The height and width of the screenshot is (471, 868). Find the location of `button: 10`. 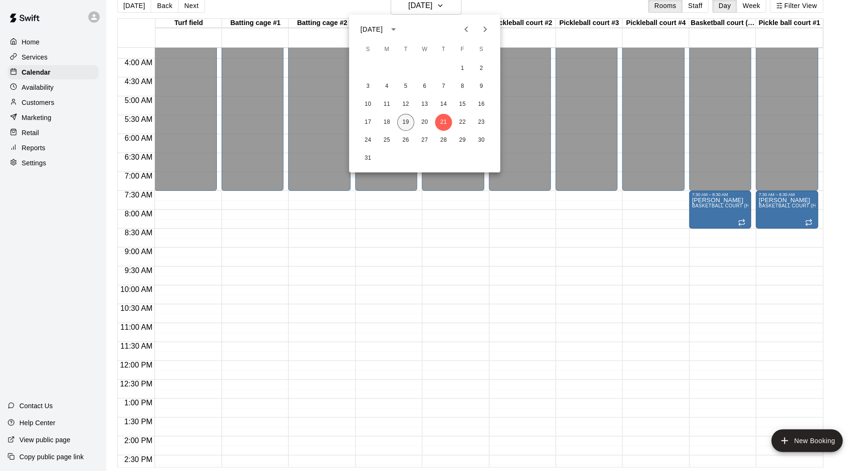

button: 10 is located at coordinates (368, 105).